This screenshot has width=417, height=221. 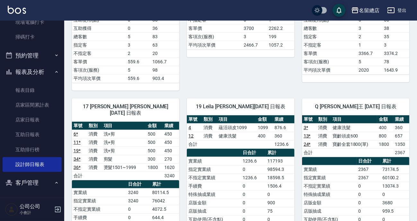 What do you see at coordinates (165, 200) in the screenshot?
I see `td: 76042` at bounding box center [165, 200].